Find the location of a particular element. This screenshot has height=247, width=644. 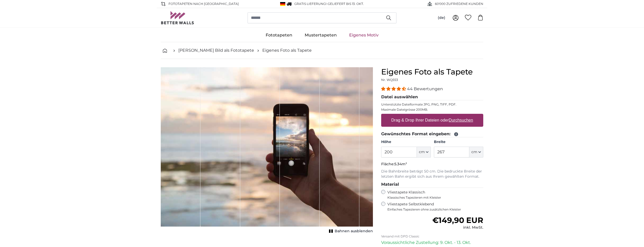

a: Mustertapeten is located at coordinates (321, 35).